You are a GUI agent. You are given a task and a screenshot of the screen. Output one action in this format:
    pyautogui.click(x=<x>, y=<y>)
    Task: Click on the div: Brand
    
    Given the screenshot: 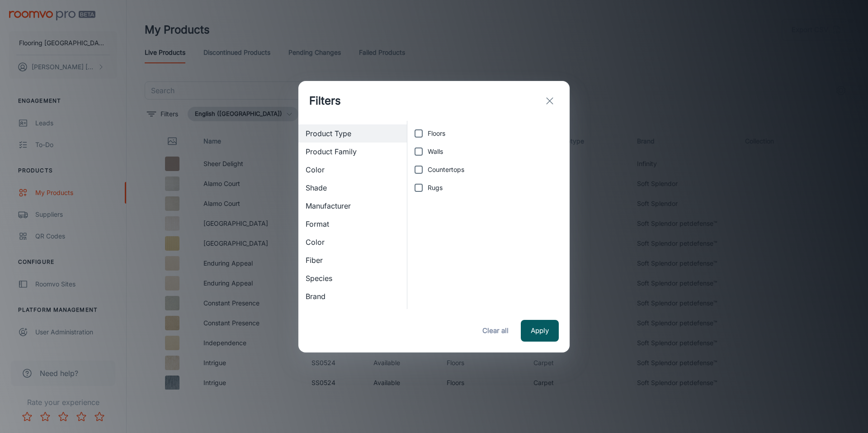 What is the action you would take?
    pyautogui.click(x=353, y=297)
    